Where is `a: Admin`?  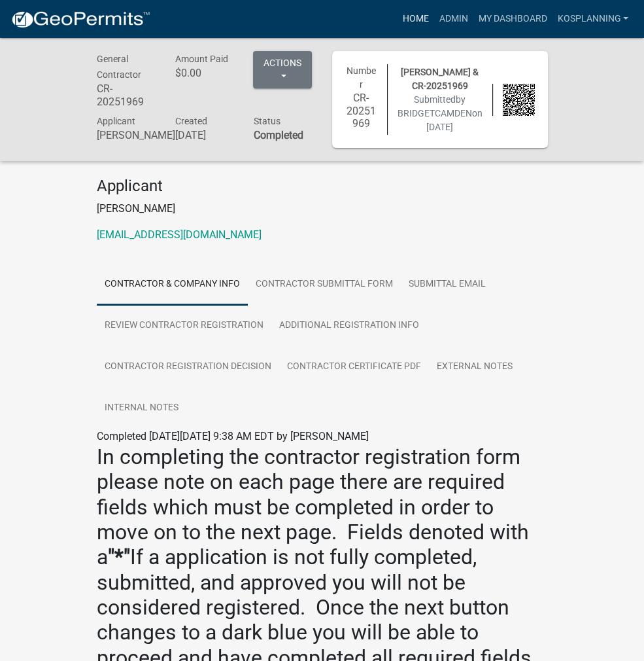
a: Admin is located at coordinates (453, 19).